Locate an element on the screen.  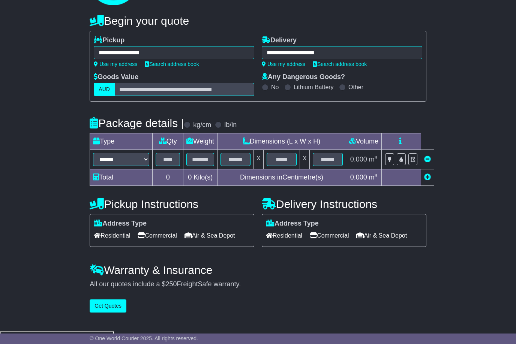
label: kg/cm is located at coordinates (202, 125).